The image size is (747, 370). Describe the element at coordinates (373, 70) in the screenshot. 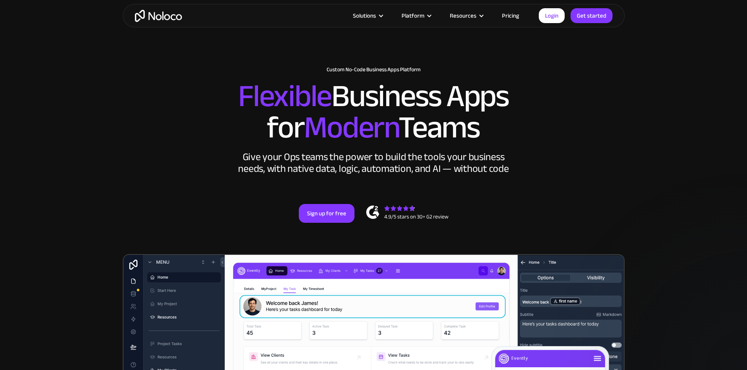

I see `h1: Custom No-Code Business Apps Platform` at that location.